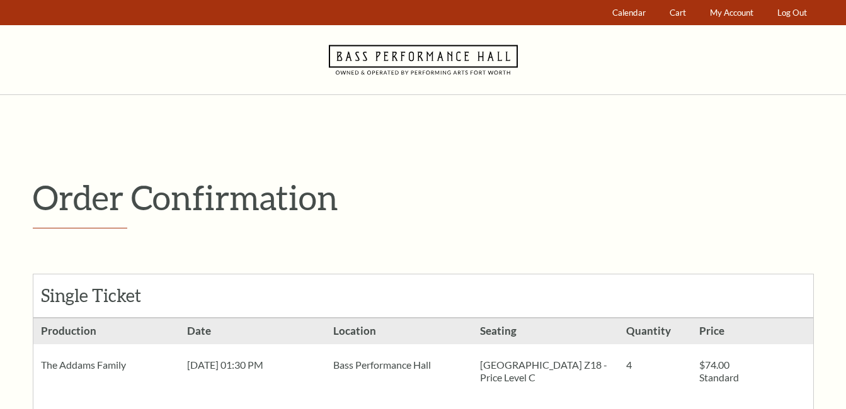 This screenshot has width=846, height=409. Describe the element at coordinates (719, 371) in the screenshot. I see `span: $74.00 Standard` at that location.